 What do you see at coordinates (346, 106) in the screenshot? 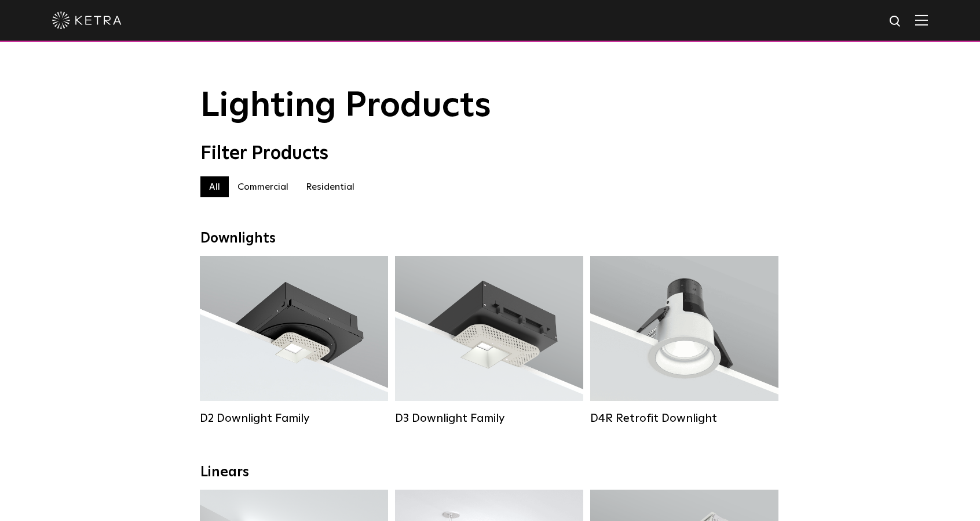
I see `span: Lighting Products` at bounding box center [346, 106].